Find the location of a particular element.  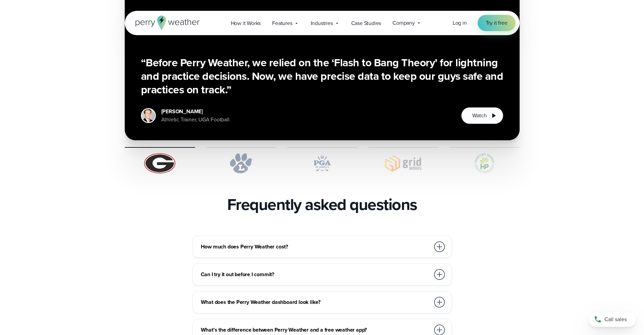

a: Call sales is located at coordinates (613, 319).